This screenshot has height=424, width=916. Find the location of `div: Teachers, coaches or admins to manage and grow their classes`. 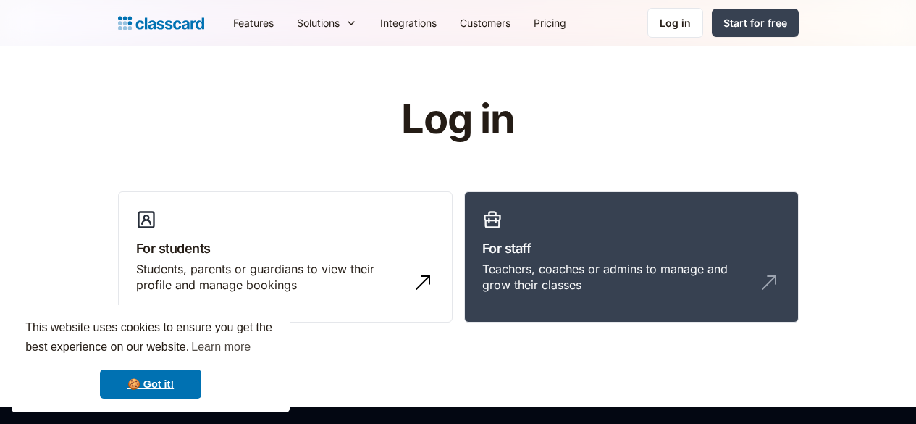

div: Teachers, coaches or admins to manage and grow their classes is located at coordinates (617, 277).